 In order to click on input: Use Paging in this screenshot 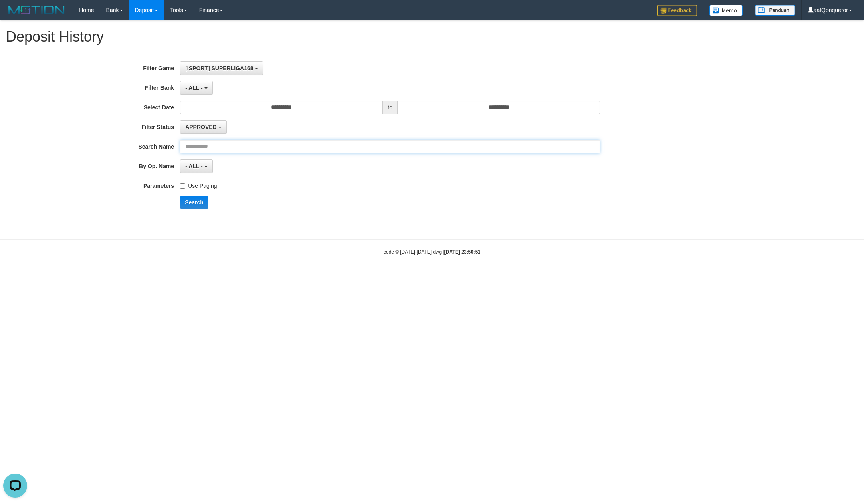, I will do `click(183, 186)`.